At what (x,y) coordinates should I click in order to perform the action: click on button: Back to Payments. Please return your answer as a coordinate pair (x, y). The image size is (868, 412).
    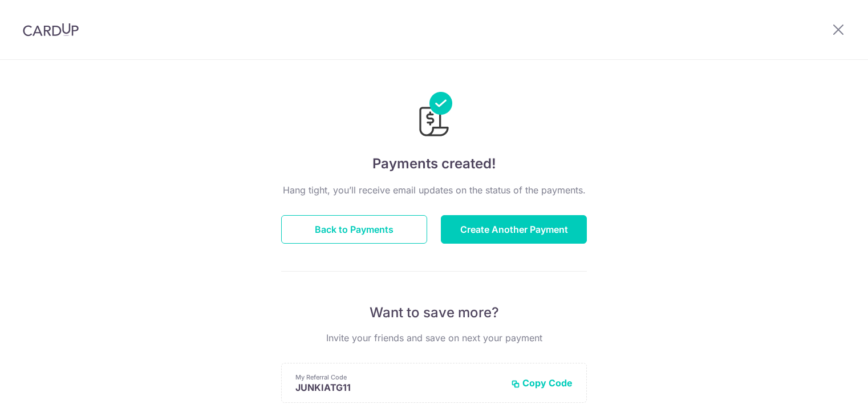
    Looking at the image, I should click on (355, 230).